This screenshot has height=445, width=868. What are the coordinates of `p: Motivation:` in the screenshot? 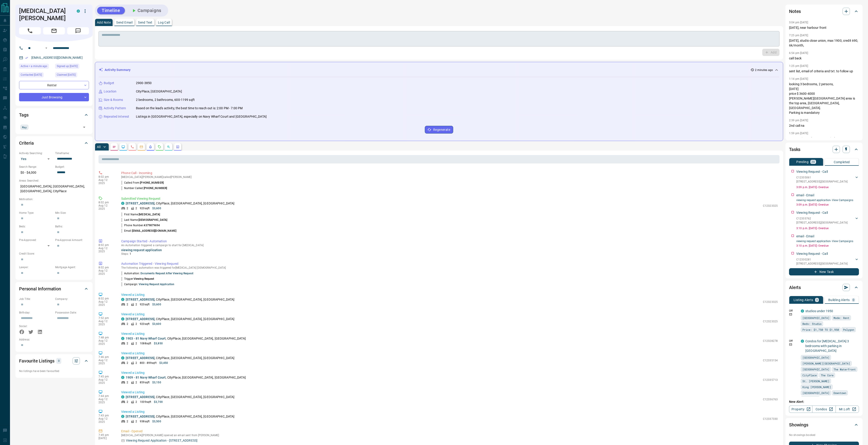 It's located at (54, 200).